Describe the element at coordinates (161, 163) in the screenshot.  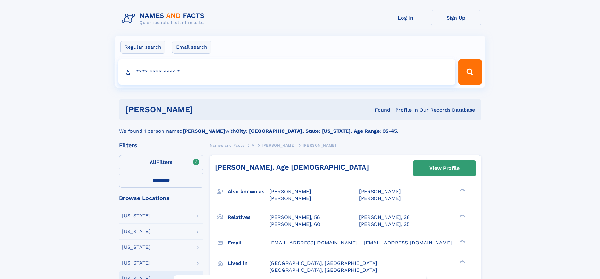
I see `label: Filters` at that location.